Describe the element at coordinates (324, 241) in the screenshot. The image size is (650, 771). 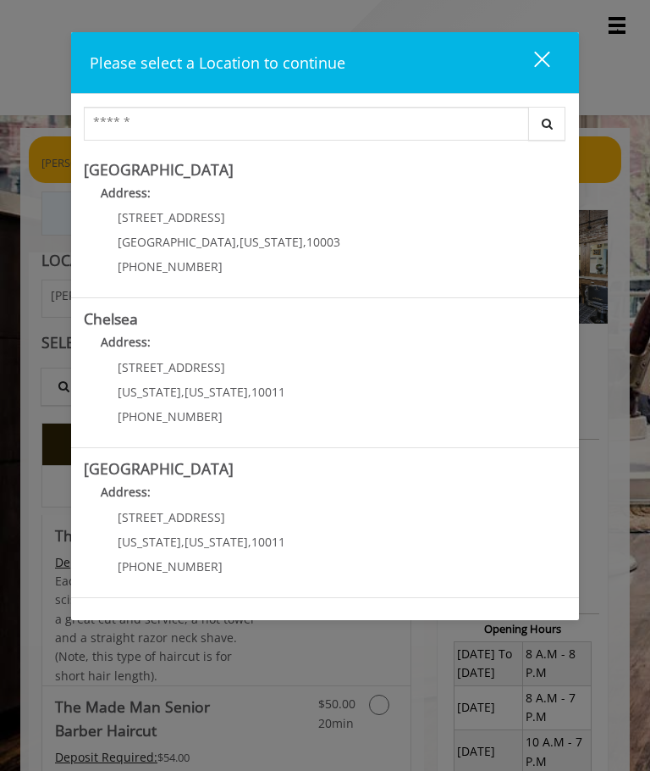
I see `span: 10003` at that location.